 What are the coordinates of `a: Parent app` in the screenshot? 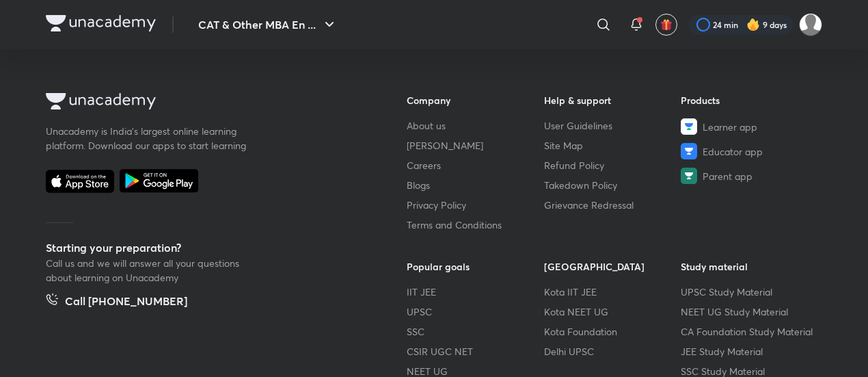 It's located at (749, 175).